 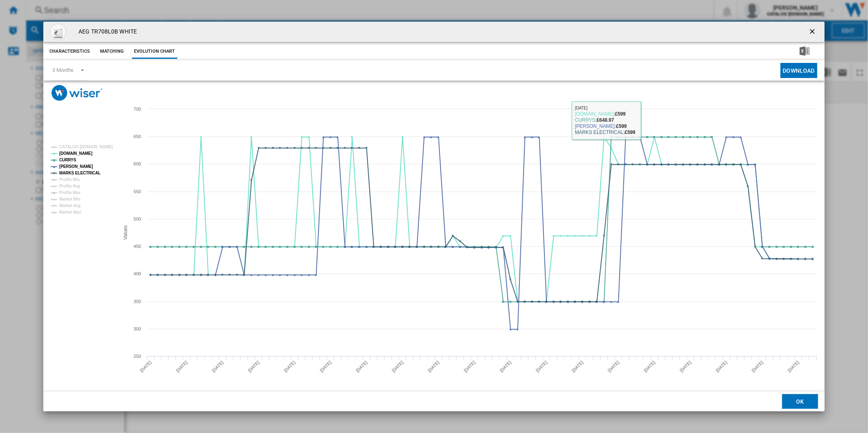 What do you see at coordinates (805, 51) in the screenshot?
I see `img: excel-24x24.png` at bounding box center [805, 51].